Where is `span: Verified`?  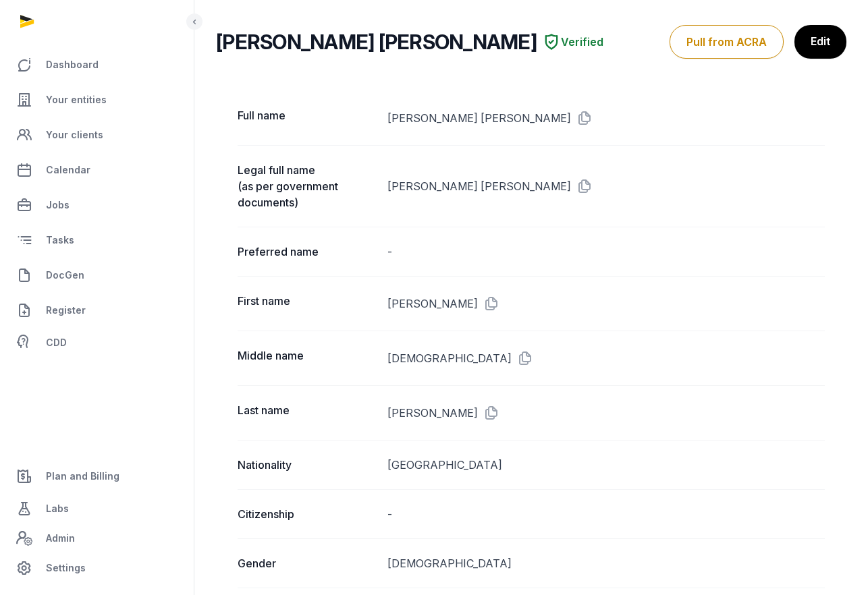 span: Verified is located at coordinates (581, 42).